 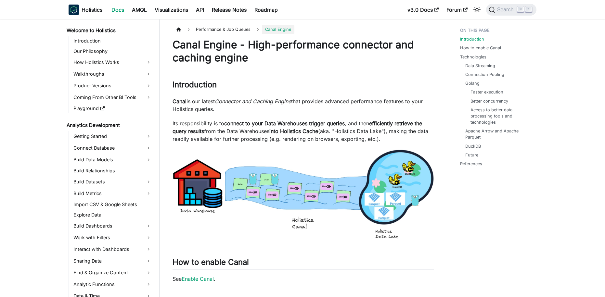 I want to click on span: Canal Engine, so click(x=278, y=29).